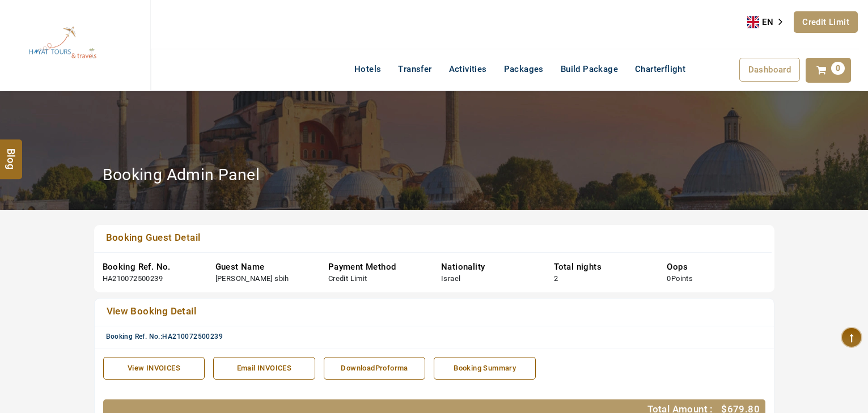 The image size is (868, 413). What do you see at coordinates (769, 22) in the screenshot?
I see `a: EN` at bounding box center [769, 22].